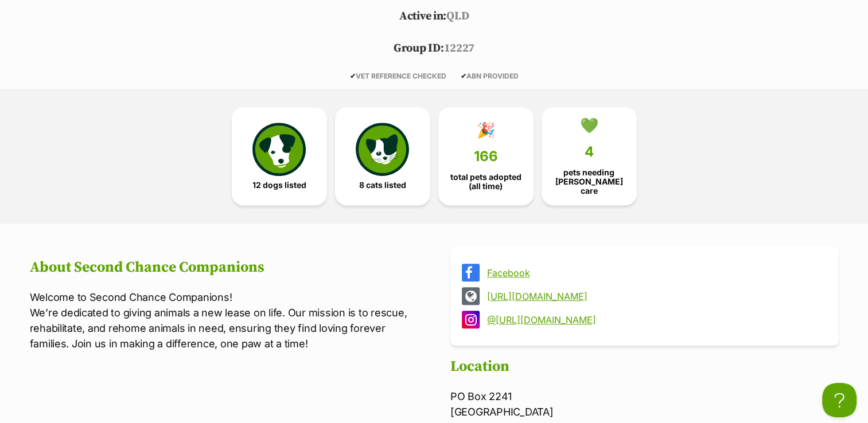 The width and height of the screenshot is (868, 423). Describe the element at coordinates (589, 152) in the screenshot. I see `span: 4` at that location.